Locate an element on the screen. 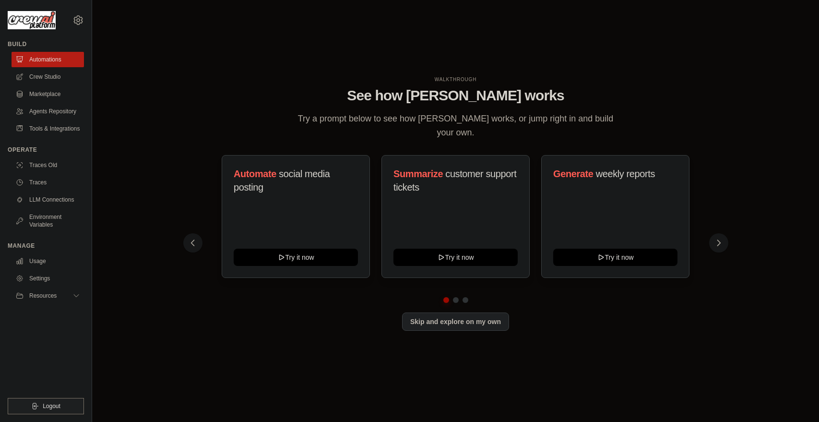 Image resolution: width=819 pixels, height=422 pixels. span: weekly reports is located at coordinates (625, 174).